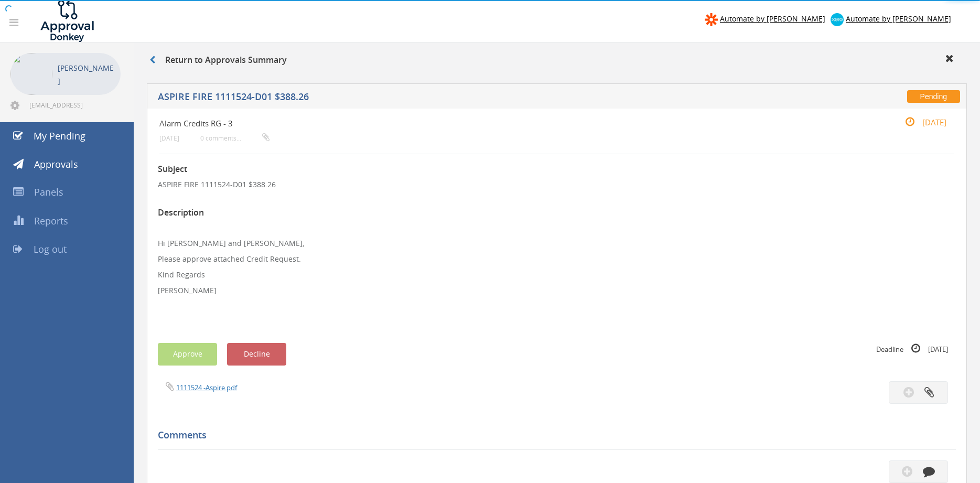 Image resolution: width=980 pixels, height=483 pixels. Describe the element at coordinates (187, 354) in the screenshot. I see `button: Approve` at that location.